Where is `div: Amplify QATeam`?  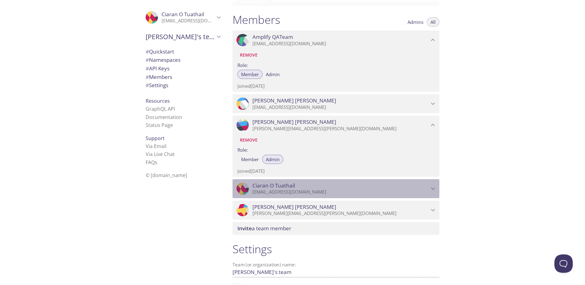
div: Amplify QATeam is located at coordinates (336, 40).